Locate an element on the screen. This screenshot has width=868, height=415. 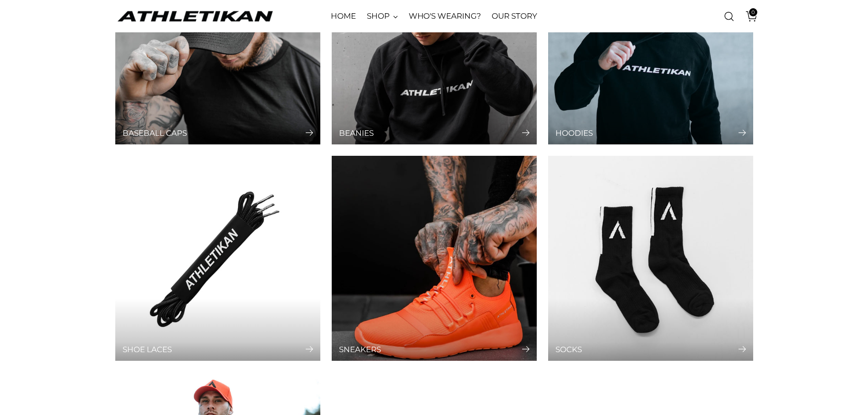
a: Open cart modal is located at coordinates (748, 17).